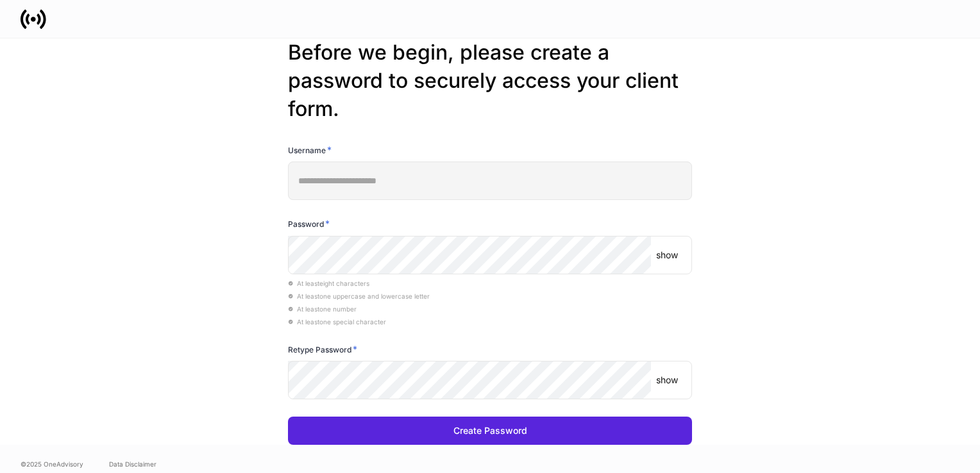 The width and height of the screenshot is (980, 473). I want to click on a: Data Disclaimer, so click(133, 464).